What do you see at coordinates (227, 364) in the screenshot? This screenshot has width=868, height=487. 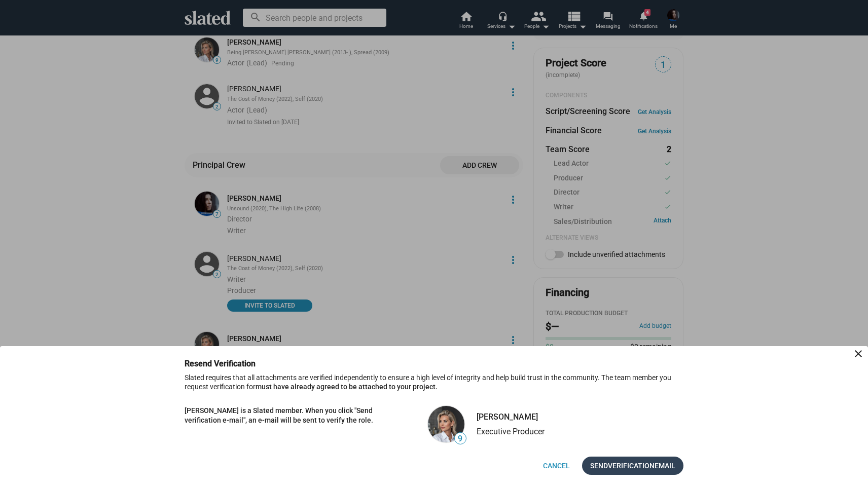 I see `h3: Resend Verification` at bounding box center [227, 364].